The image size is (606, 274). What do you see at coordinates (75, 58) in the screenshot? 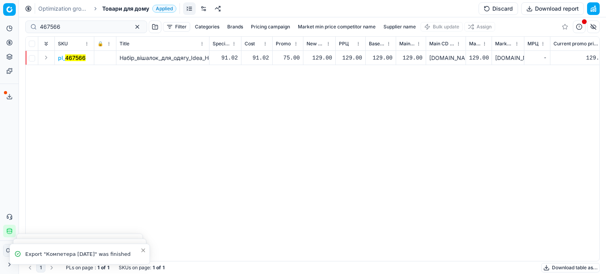
I see `mark: 467566` at bounding box center [75, 58].